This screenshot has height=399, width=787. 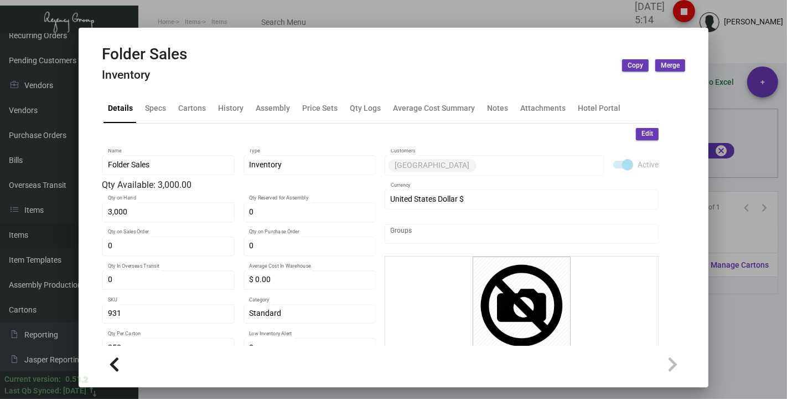 I want to click on div: Cartons, so click(x=192, y=107).